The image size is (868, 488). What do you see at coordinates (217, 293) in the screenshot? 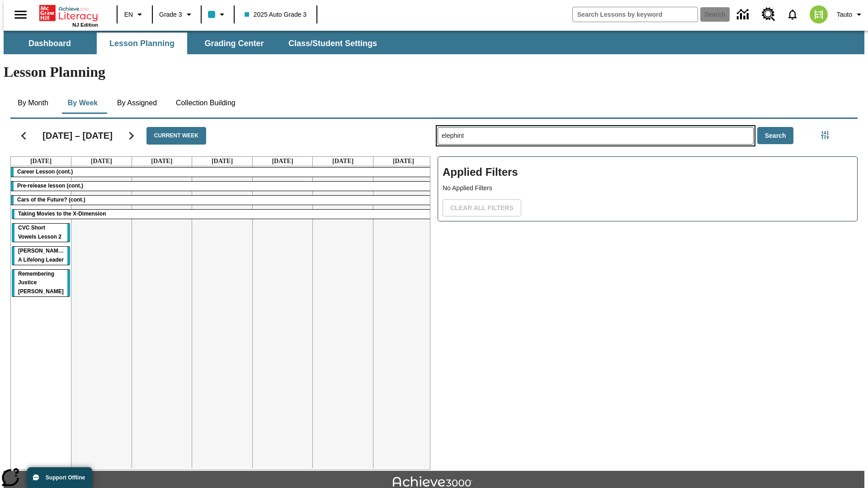
I see `div: Calendar` at bounding box center [217, 293].